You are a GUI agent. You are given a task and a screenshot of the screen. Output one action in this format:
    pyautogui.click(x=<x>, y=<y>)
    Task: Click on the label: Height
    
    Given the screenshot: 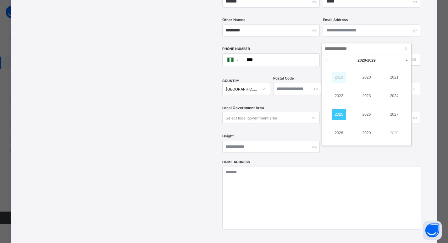 What is the action you would take?
    pyautogui.click(x=228, y=136)
    